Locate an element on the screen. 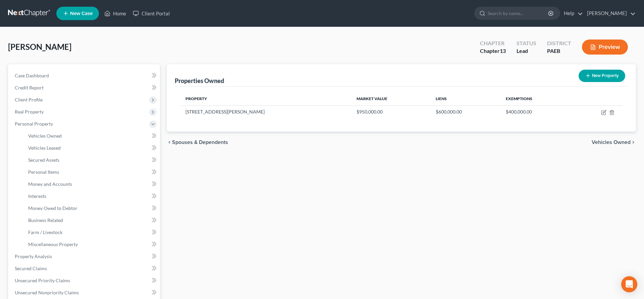 Image resolution: width=644 pixels, height=299 pixels. a: Unsecured Nonpriority Claims is located at coordinates (84, 293).